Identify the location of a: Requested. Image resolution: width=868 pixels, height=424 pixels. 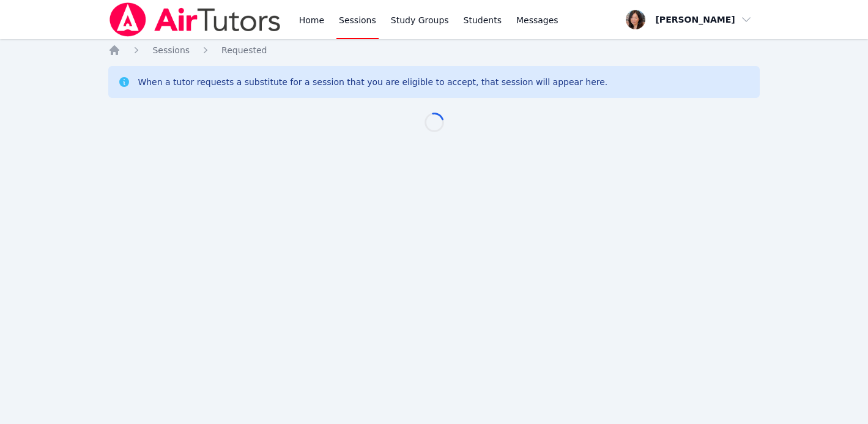
(244, 50).